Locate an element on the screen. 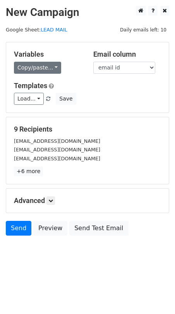 This screenshot has width=175, height=314. a: Daily emails left: 10 is located at coordinates (144, 29).